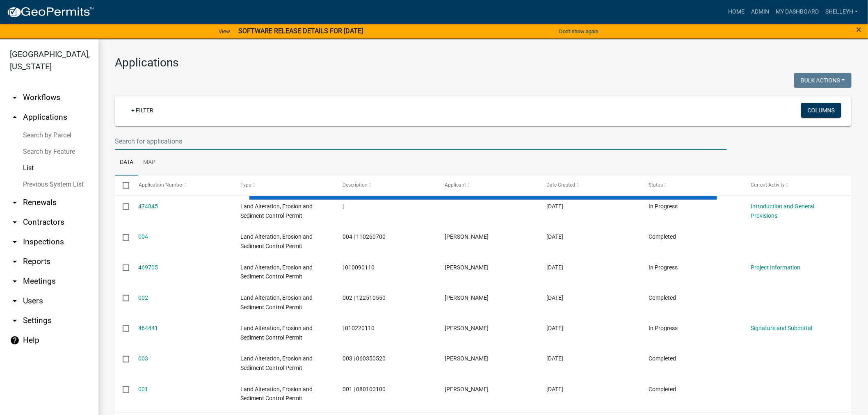  I want to click on span: Description, so click(355, 185).